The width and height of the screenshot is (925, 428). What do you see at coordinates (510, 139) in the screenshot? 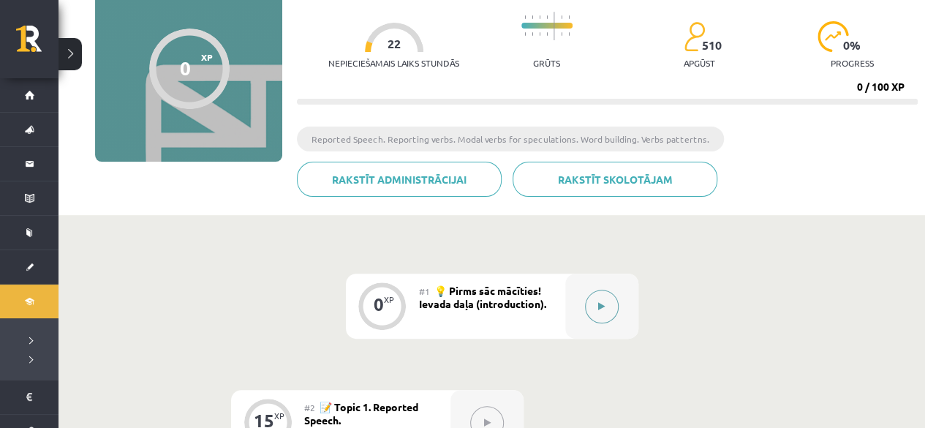
I see `li: Reported Speech. Reporting verbs. Modal verbs for speculations. Word building. Verbs pattertns.` at bounding box center [510, 139].